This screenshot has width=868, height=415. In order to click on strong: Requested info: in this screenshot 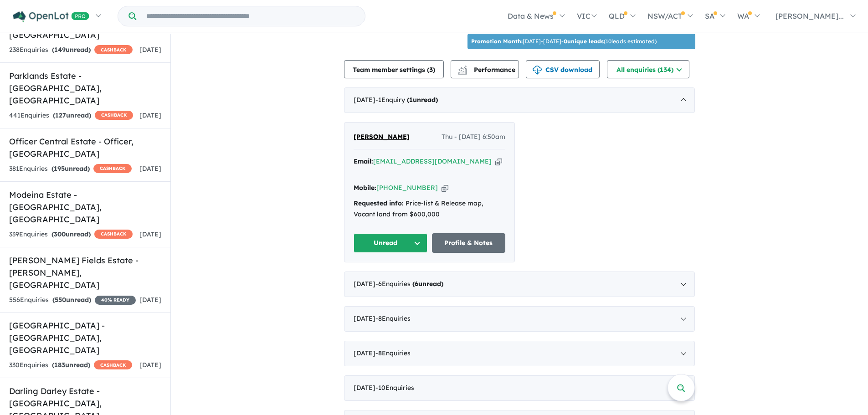, I will do `click(378, 203)`.